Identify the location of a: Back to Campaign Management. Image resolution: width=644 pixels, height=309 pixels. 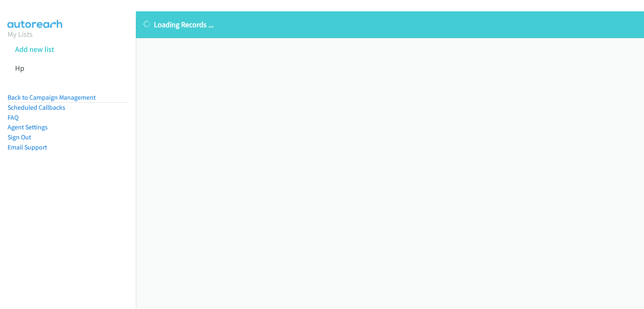
(51, 97).